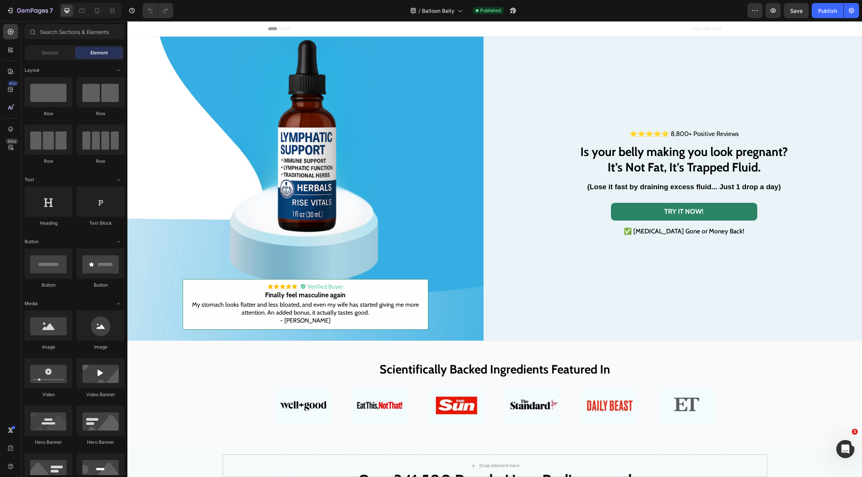 The width and height of the screenshot is (862, 477). What do you see at coordinates (12, 84) in the screenshot?
I see `div: 450` at bounding box center [12, 84].